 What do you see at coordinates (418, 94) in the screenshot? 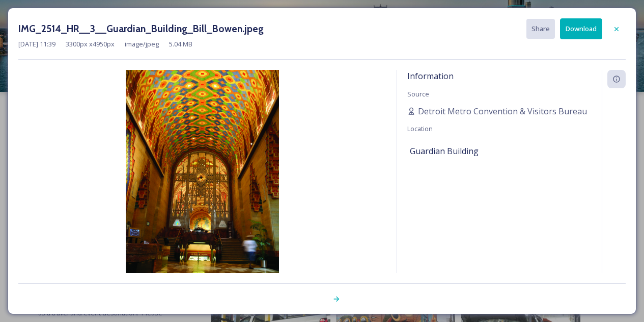
I see `span: Source` at bounding box center [418, 94].